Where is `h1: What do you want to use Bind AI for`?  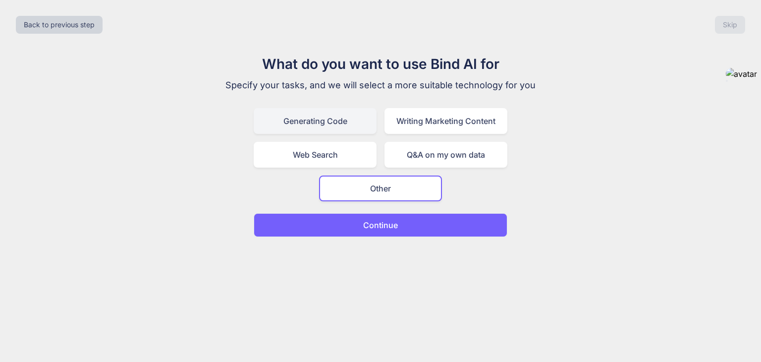 h1: What do you want to use Bind AI for is located at coordinates (381, 64).